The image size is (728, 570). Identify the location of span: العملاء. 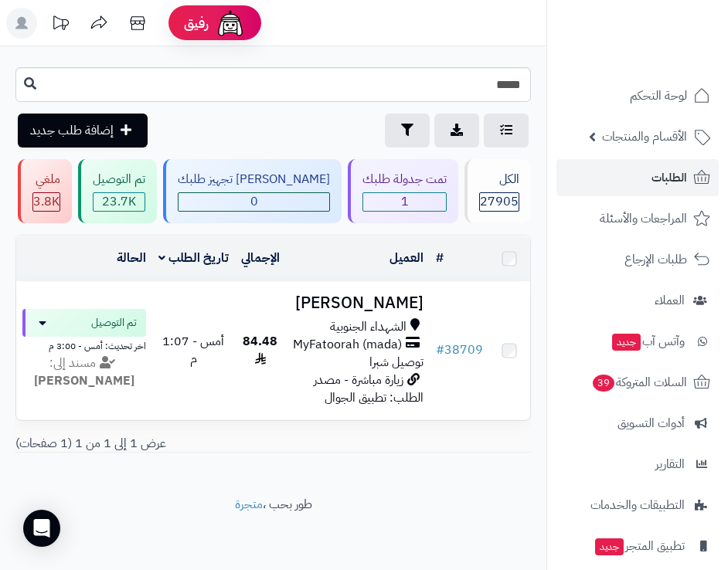
(669, 301).